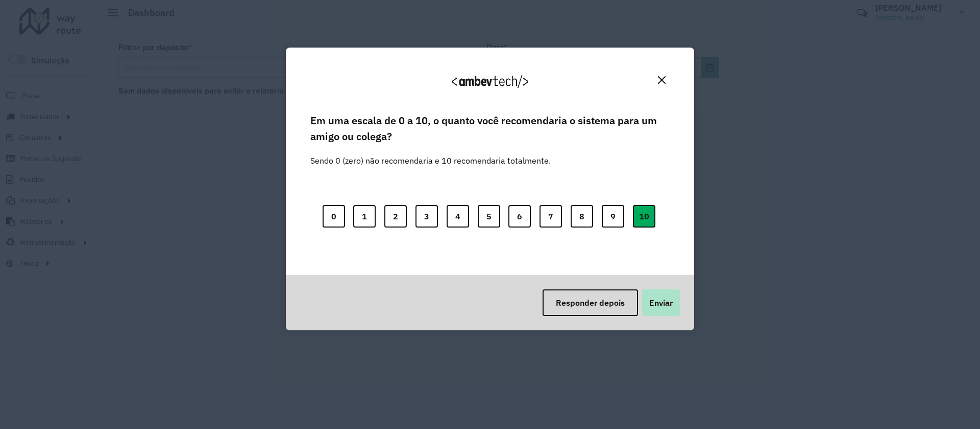 The image size is (980, 429). What do you see at coordinates (334, 216) in the screenshot?
I see `button: 0` at bounding box center [334, 216].